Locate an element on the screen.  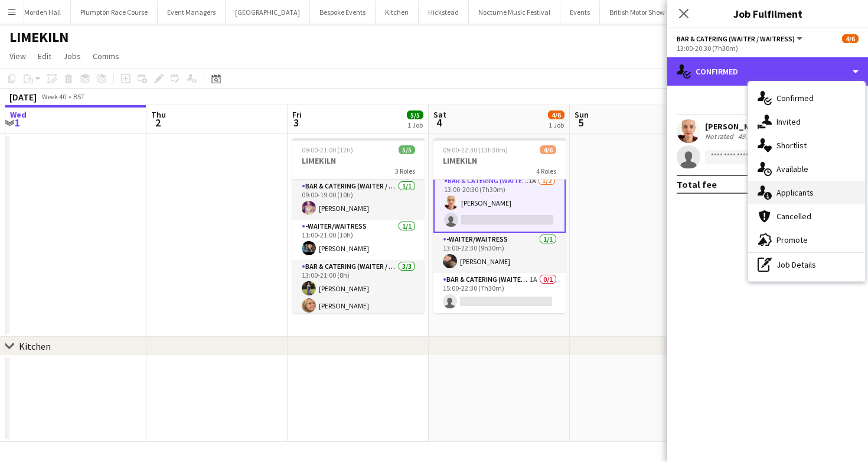
span: Cancelled is located at coordinates (794, 216).